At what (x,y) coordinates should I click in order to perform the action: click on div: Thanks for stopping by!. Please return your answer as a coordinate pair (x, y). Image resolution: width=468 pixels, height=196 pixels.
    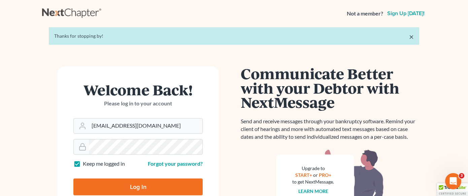
    Looking at the image, I should click on (234, 36).